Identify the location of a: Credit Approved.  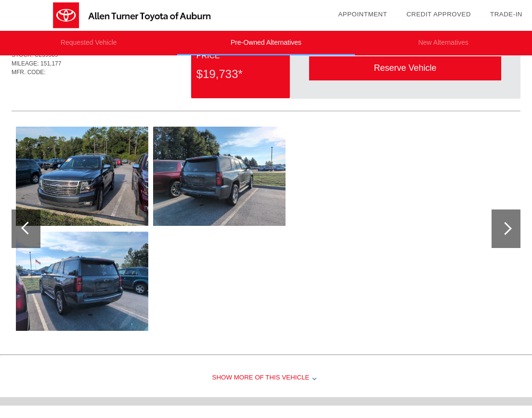
(438, 14).